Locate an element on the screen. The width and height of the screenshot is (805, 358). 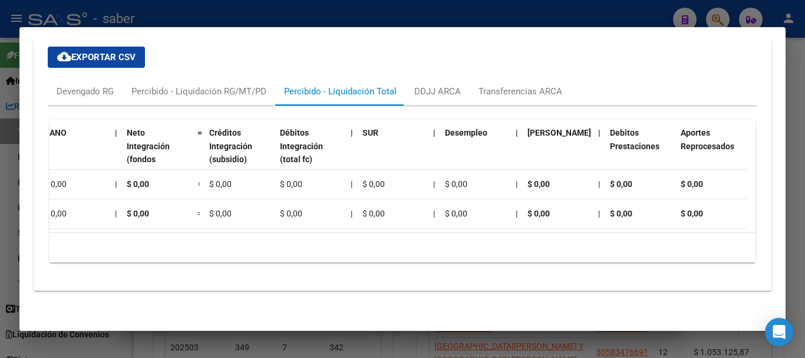
datatable-header-cell: Aportes Reprocesados is located at coordinates (711, 153).